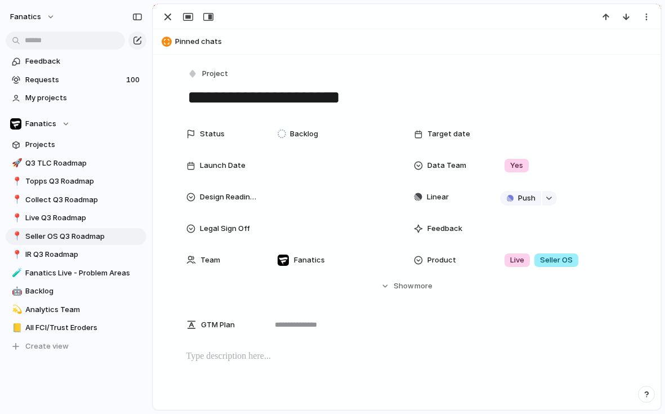 This screenshot has height=414, width=665. I want to click on span: Design Readiness, so click(229, 197).